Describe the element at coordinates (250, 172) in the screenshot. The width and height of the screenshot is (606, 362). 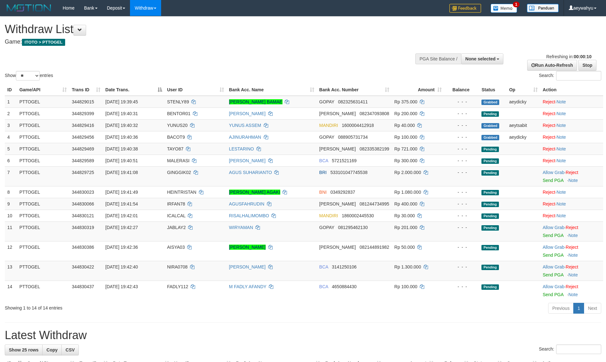
I see `a: AGUS SUHARIANTO` at that location.